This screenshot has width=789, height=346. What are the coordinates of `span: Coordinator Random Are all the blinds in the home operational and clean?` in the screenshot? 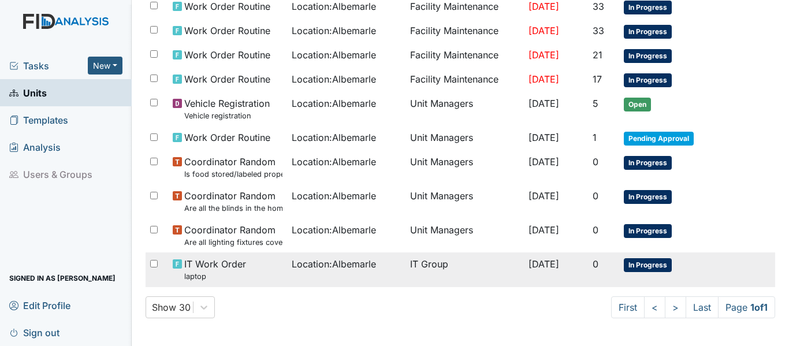 It's located at (233, 201).